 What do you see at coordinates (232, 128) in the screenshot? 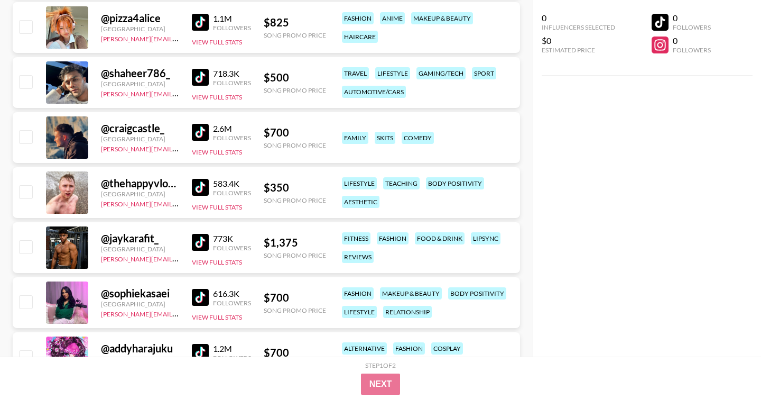
I see `div: 2.6M` at bounding box center [232, 128].